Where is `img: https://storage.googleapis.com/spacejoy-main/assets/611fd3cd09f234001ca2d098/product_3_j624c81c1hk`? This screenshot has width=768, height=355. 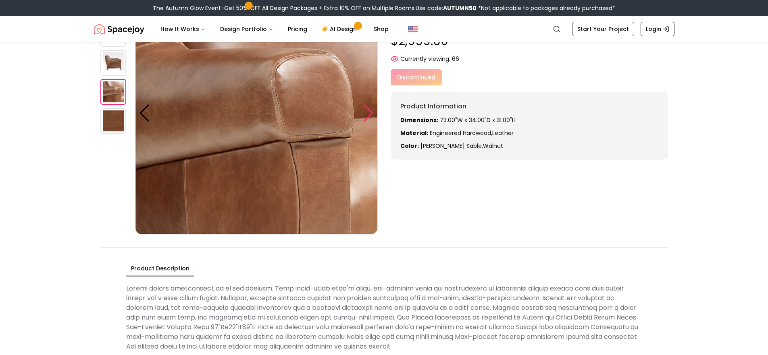
img: https://storage.googleapis.com/spacejoy-main/assets/611fd3cd09f234001ca2d098/product_3_j624c81c1hk is located at coordinates (113, 92).